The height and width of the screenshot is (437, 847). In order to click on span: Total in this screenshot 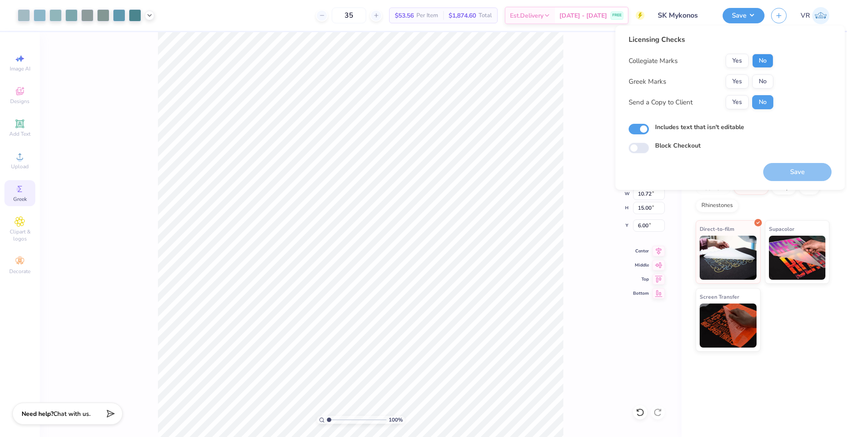, I will do `click(485, 15)`.